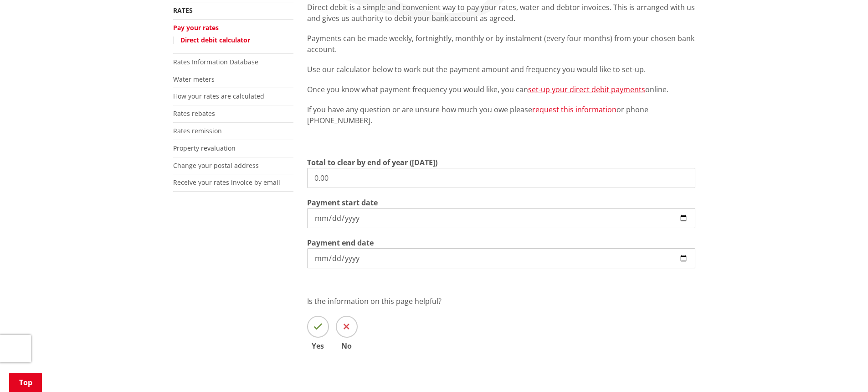  I want to click on p: Payments can be made weekly, fortnightly, monthly or by instalment (every four months) from your ..., so click(501, 44).